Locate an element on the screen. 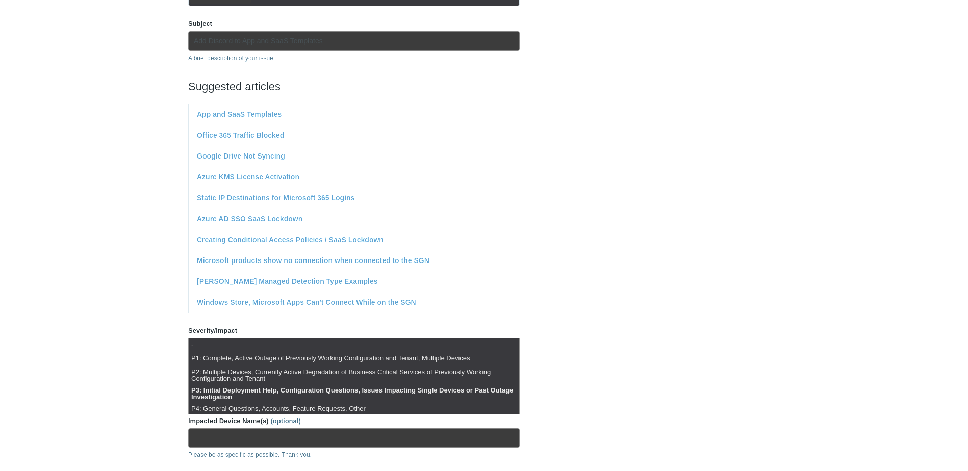 This screenshot has height=471, width=968. label: Severity/Impact is located at coordinates (354, 331).